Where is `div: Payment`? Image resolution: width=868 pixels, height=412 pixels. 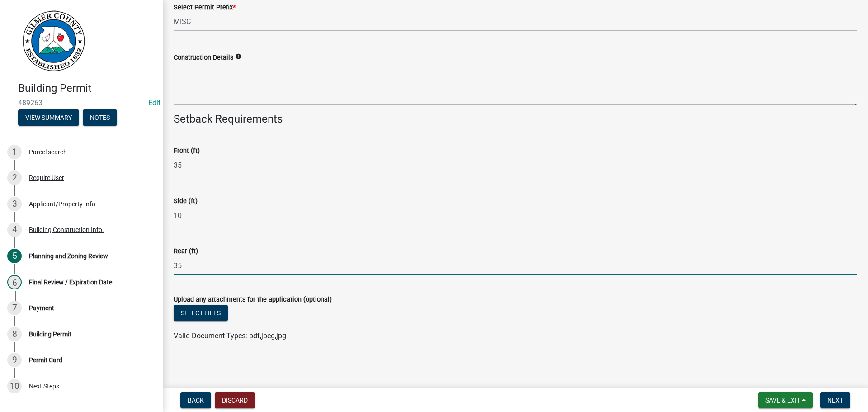
div: Payment is located at coordinates (42, 308).